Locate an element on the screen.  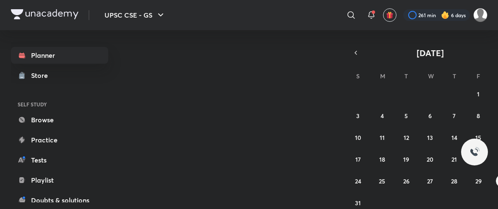
button: August 19, 2025 is located at coordinates (406, 160).